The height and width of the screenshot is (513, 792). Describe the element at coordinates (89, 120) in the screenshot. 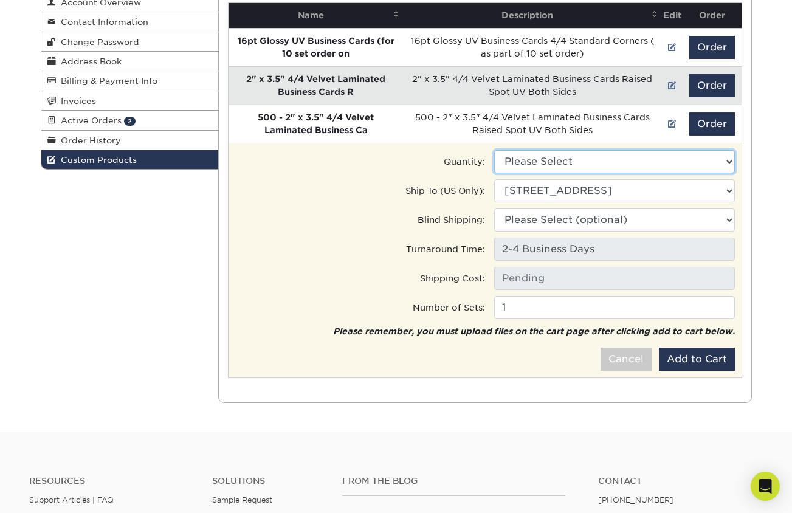

I see `span: Active Orders` at that location.